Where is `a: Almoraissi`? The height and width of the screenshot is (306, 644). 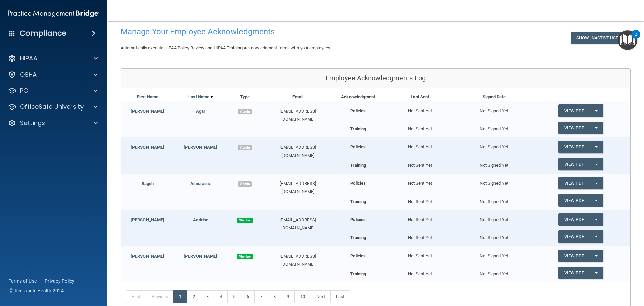
a: Almoraissi is located at coordinates (201, 183).